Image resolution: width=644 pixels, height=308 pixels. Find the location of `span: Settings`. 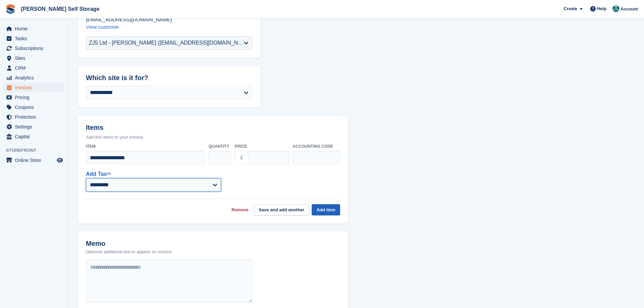

span: Settings is located at coordinates (35, 126).